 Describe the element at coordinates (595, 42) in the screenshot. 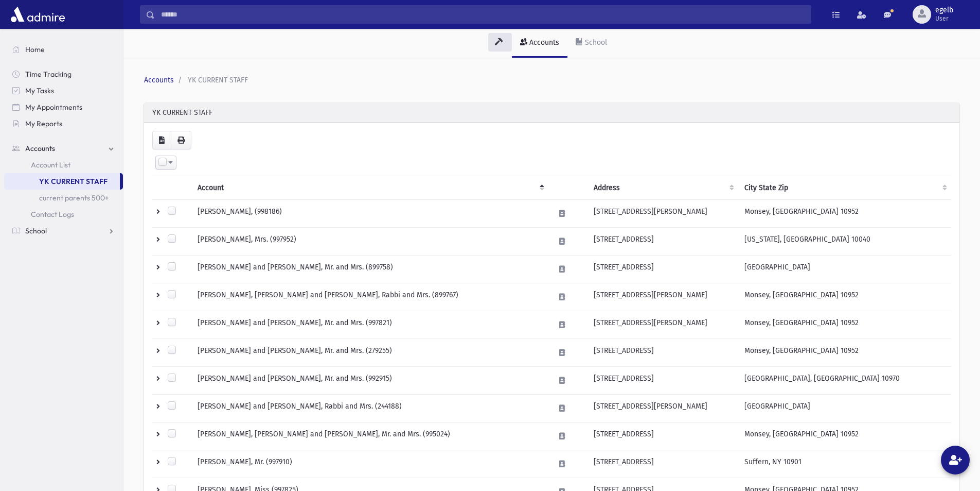

I see `div: School` at that location.